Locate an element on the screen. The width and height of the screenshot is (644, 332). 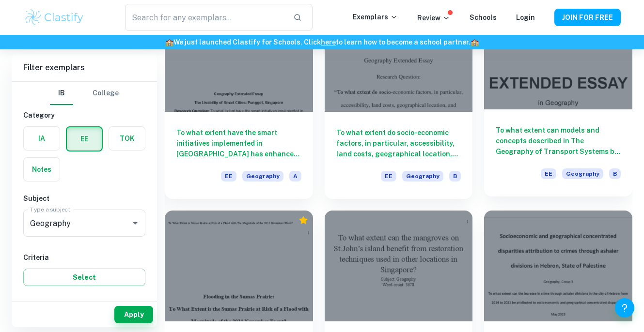
h6: To what extent can models and concepts described in The Geography of Transport Systems by [PERSON... is located at coordinates (559, 141).